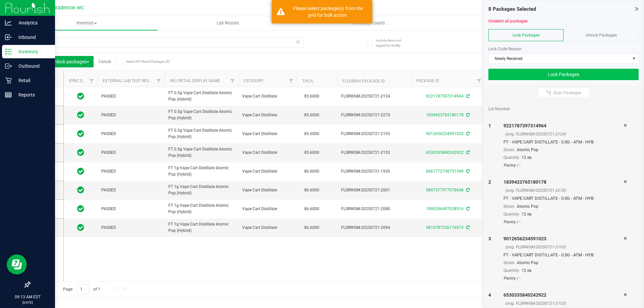 This screenshot has height=308, width=644. I want to click on a: 0667772730751549, so click(445, 171).